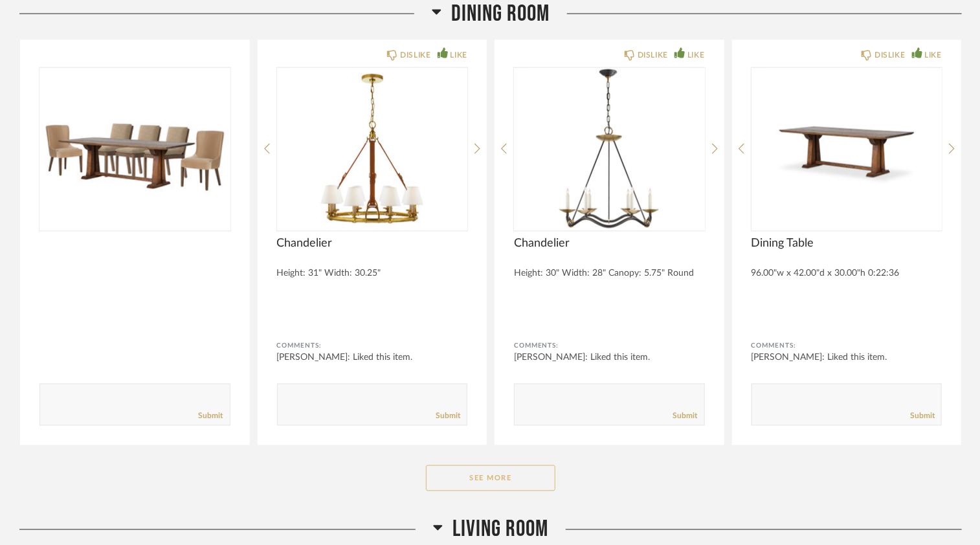  What do you see at coordinates (490, 478) in the screenshot?
I see `button: See More` at bounding box center [490, 478].